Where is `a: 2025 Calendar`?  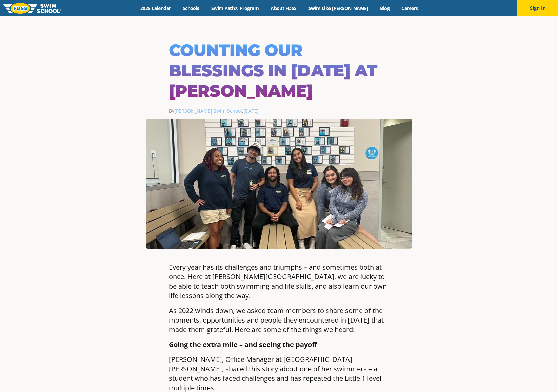
a: 2025 Calendar is located at coordinates (155, 8).